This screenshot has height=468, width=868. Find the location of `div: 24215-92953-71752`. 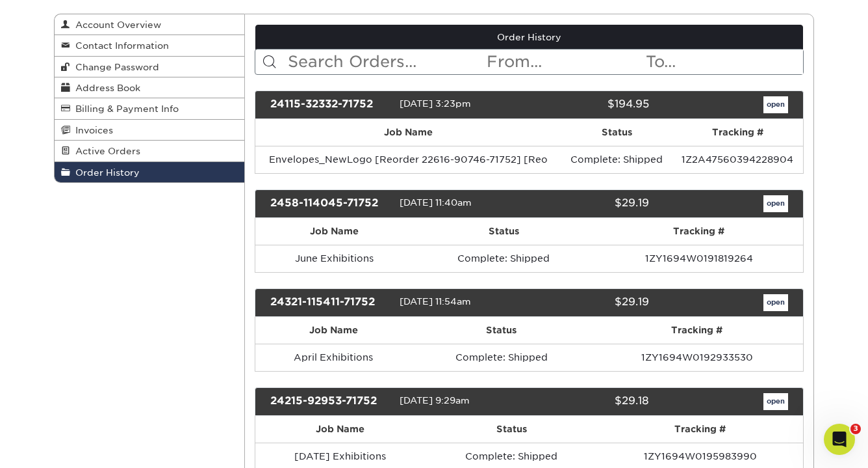

div: 24215-92953-71752 is located at coordinates (330, 402).